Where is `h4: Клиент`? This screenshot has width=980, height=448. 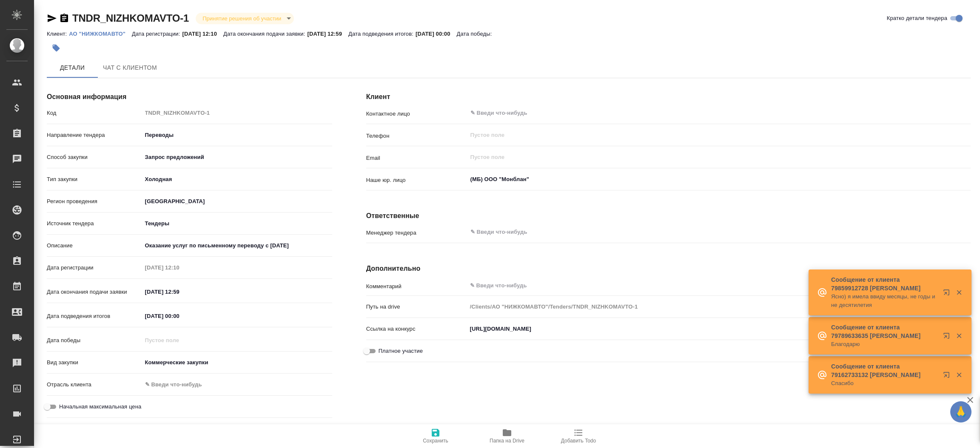 h4: Клиент is located at coordinates (668, 97).